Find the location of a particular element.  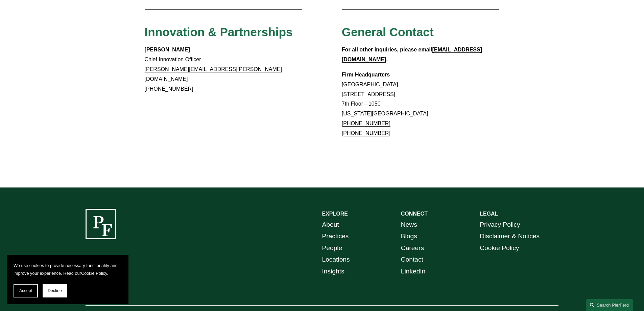

a: Privacy Policy is located at coordinates (499, 224).